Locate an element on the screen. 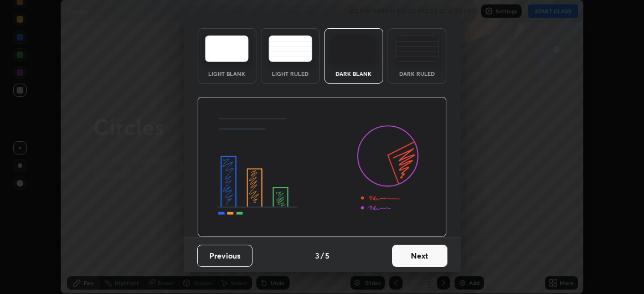 This screenshot has height=294, width=644. img: lightTheme.e5ed3b09.svg is located at coordinates (227, 49).